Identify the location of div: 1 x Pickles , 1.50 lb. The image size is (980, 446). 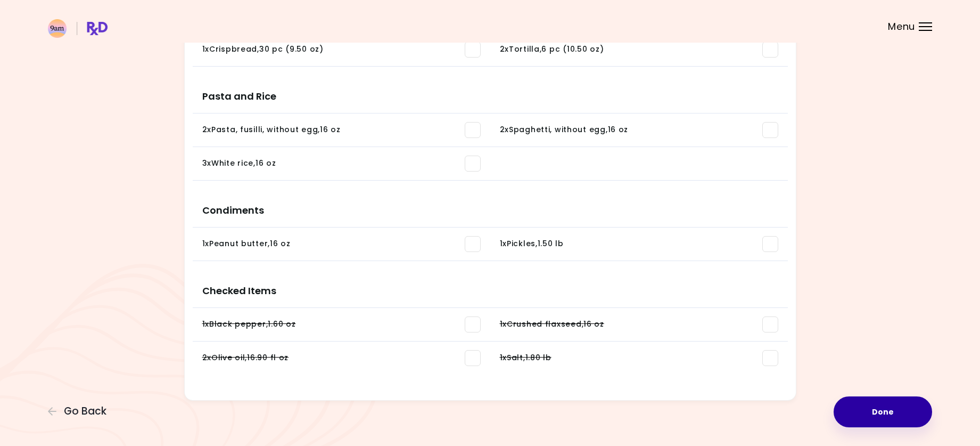
(532, 244).